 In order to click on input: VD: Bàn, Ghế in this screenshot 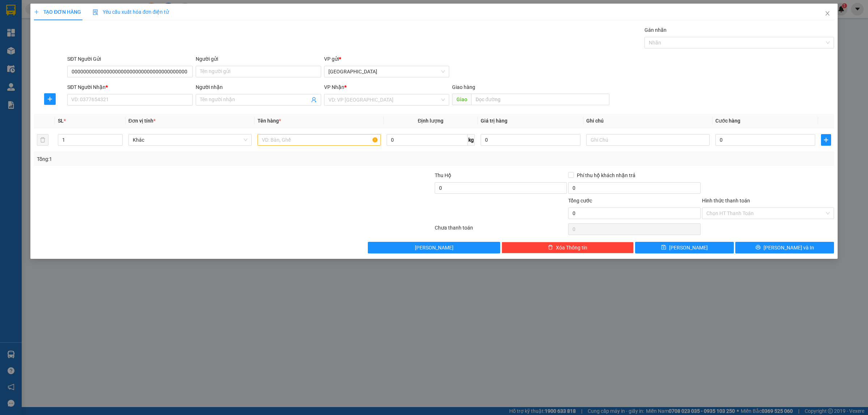, I will do `click(319, 140)`.